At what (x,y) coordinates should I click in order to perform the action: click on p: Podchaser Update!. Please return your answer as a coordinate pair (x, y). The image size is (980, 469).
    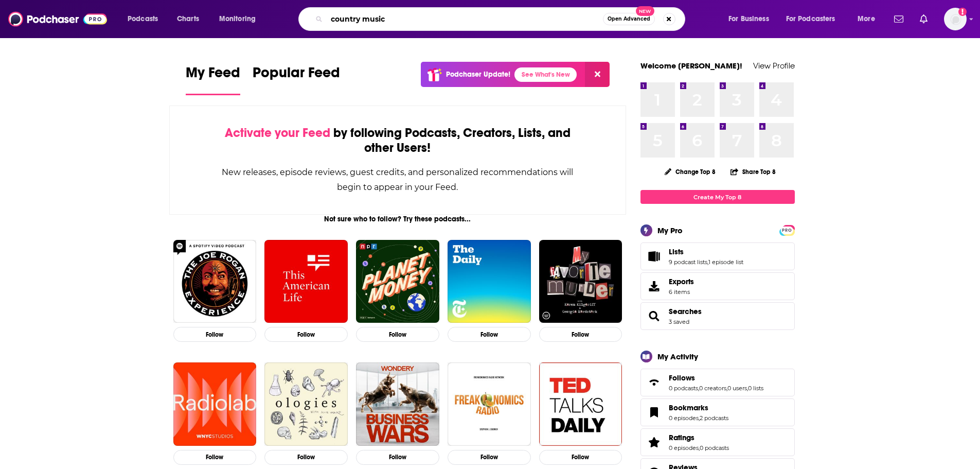
    Looking at the image, I should click on (478, 74).